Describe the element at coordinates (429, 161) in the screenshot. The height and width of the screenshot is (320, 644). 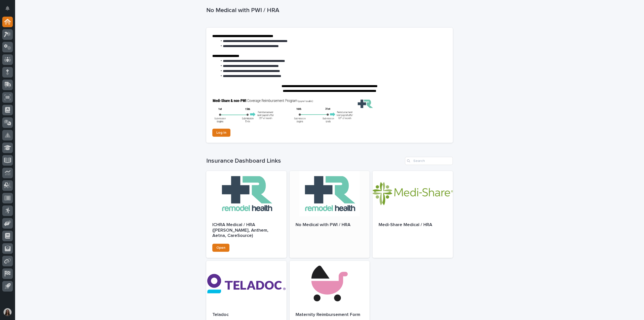
I see `div: Search` at that location.